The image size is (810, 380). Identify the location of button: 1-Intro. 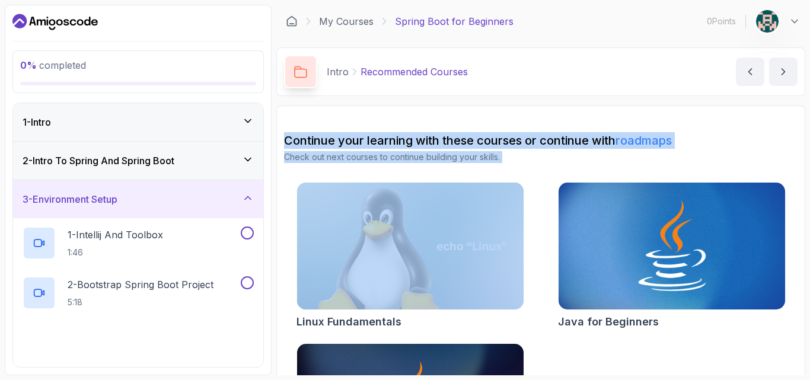
(138, 122).